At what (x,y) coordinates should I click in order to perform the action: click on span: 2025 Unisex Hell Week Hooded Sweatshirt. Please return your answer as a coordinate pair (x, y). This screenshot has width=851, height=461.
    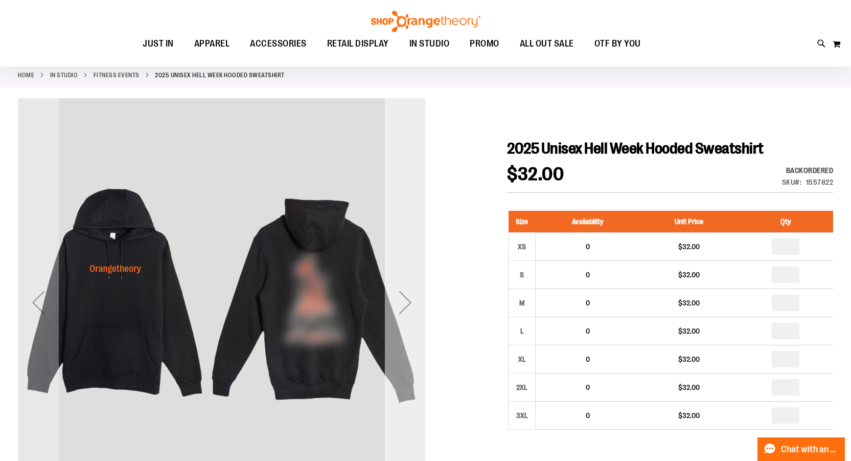
    Looking at the image, I should click on (636, 148).